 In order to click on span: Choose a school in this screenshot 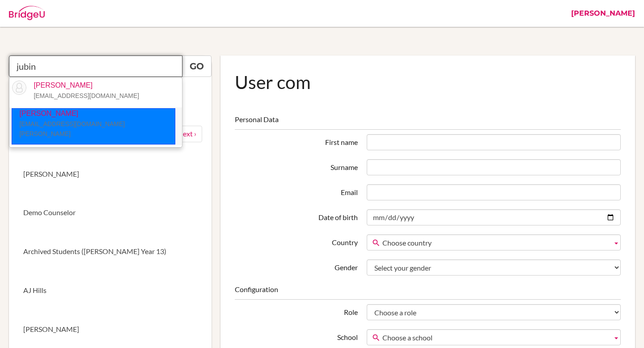, I will do `click(495, 338)`.